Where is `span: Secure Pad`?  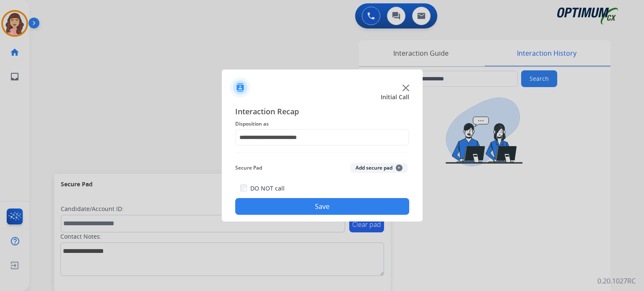
span: Secure Pad is located at coordinates (248, 168).